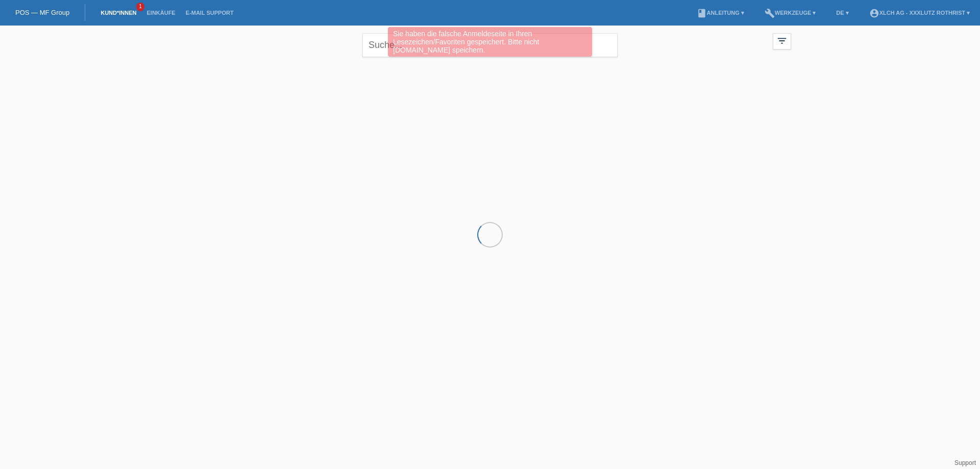 The image size is (980, 469). Describe the element at coordinates (790, 13) in the screenshot. I see `a: buildWerkzeuge ▾` at that location.